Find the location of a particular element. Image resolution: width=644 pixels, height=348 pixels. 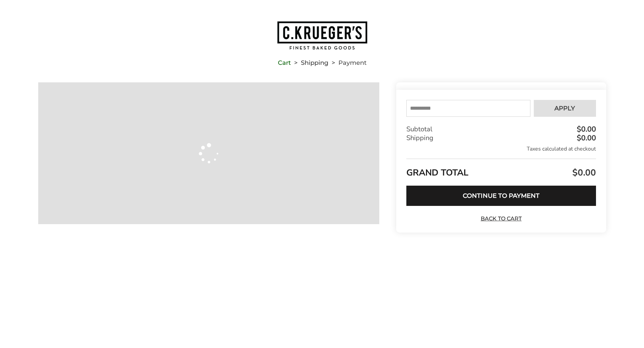

a: Cart is located at coordinates (284, 63).